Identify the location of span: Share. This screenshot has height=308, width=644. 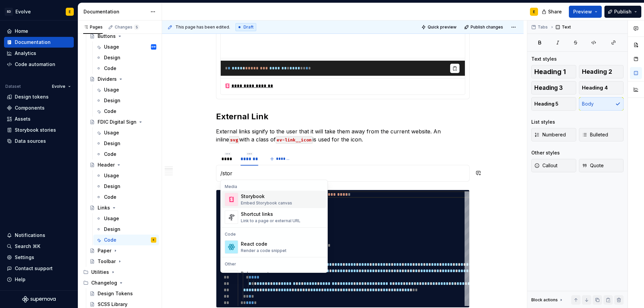
(555, 11).